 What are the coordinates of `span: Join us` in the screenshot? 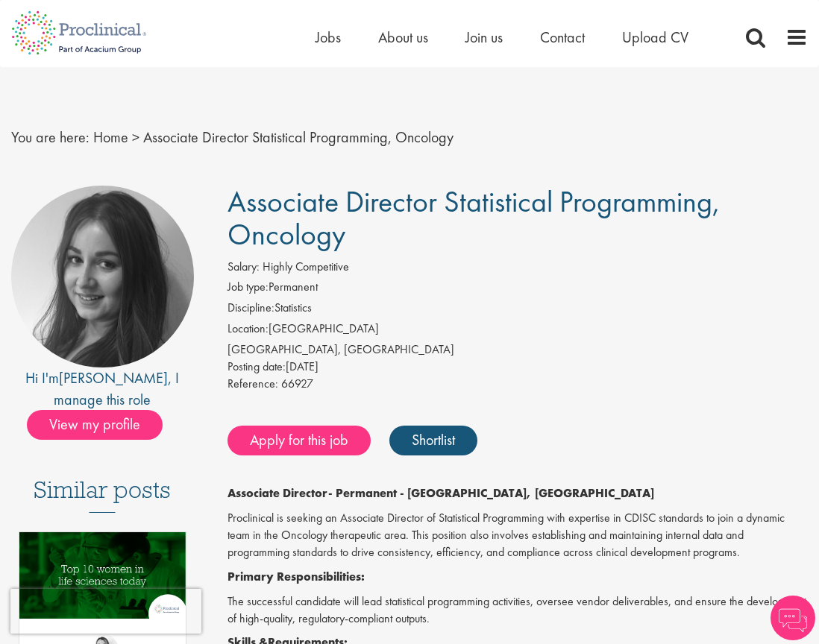 It's located at (484, 37).